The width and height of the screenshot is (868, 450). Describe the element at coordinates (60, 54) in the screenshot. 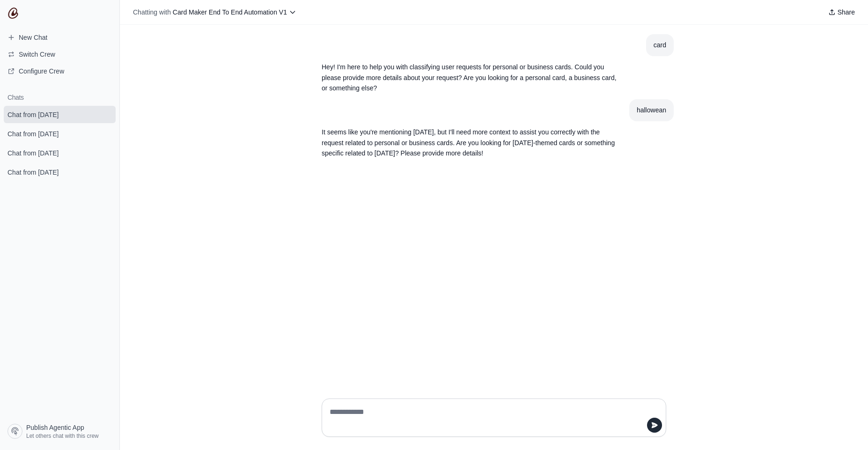

I see `button: Switch Crew` at that location.